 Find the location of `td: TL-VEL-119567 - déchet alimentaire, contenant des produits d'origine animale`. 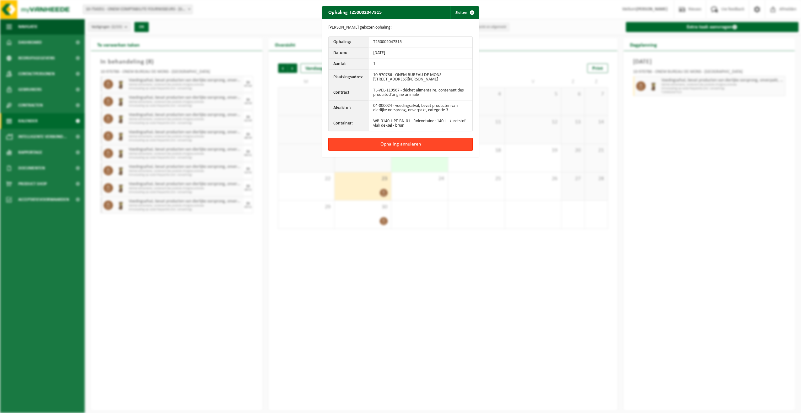

td: TL-VEL-119567 - déchet alimentaire, contenant des produits d'origine animale is located at coordinates (420, 93).